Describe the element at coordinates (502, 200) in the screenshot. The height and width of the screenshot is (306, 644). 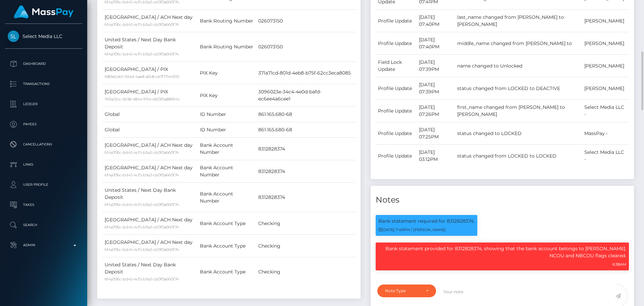
I see `h4: Notes` at that location.